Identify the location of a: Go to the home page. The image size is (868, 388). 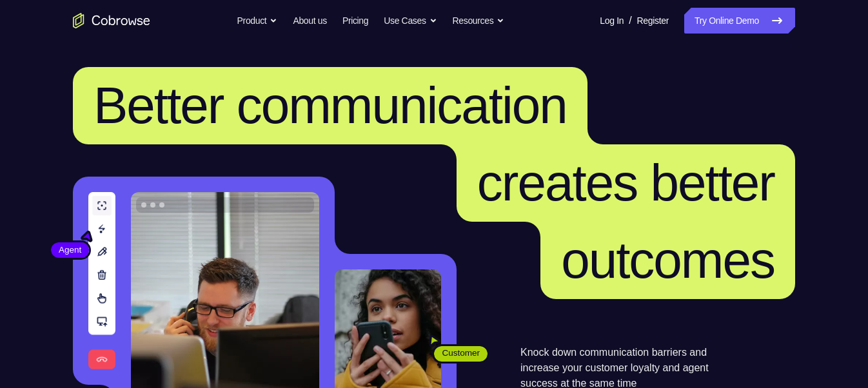
(112, 21).